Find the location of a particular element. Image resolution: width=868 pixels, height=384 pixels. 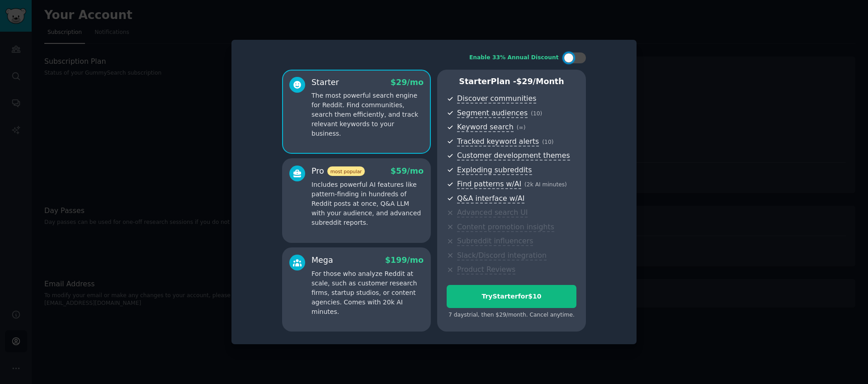

span: ( 2k AI minutes ) is located at coordinates (546, 184).